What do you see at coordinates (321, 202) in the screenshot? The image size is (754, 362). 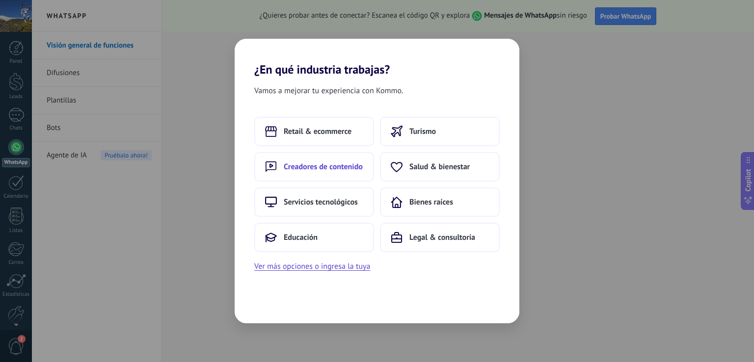 I see `span: Servicios tecnológicos` at bounding box center [321, 202].